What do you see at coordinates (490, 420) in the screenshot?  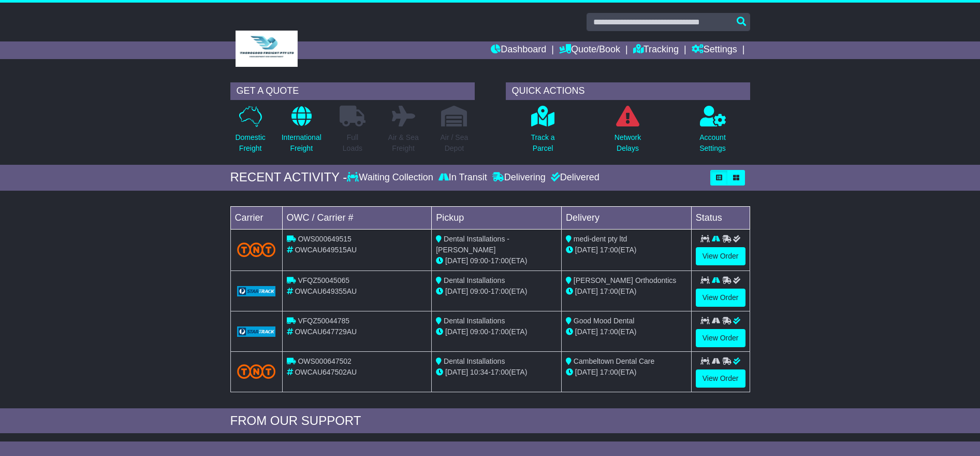 I see `div: FROM OUR SUPPORT` at bounding box center [490, 420].